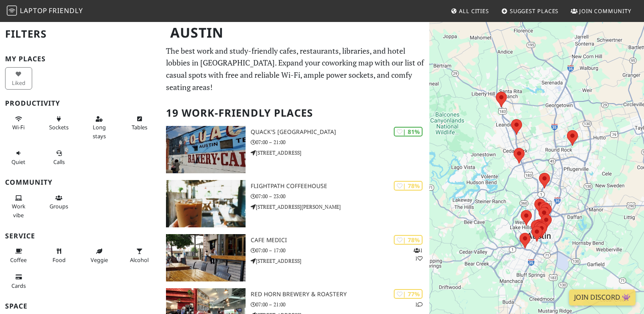 The width and height of the screenshot is (644, 314). What do you see at coordinates (295, 33) in the screenshot?
I see `h1: Austin` at bounding box center [295, 33].